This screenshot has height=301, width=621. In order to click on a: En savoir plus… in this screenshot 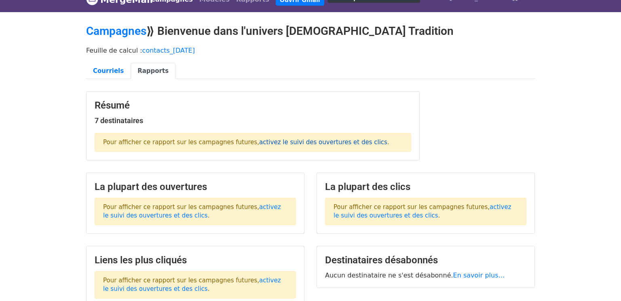, I will do `click(479, 275)`.